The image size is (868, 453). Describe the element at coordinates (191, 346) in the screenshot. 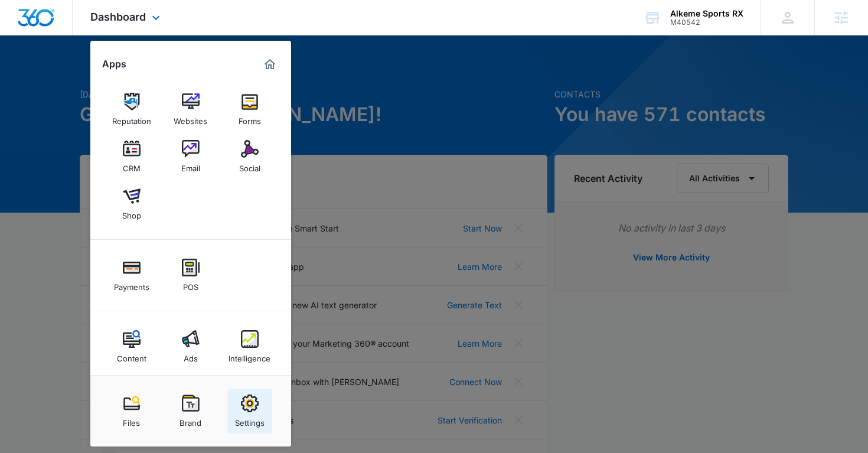

I see `a: Ads` at that location.